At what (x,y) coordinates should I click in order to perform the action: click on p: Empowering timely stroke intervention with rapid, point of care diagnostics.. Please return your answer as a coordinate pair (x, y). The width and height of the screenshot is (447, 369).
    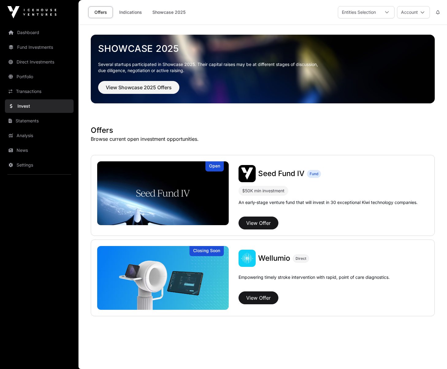
    Looking at the image, I should click on (314, 281).